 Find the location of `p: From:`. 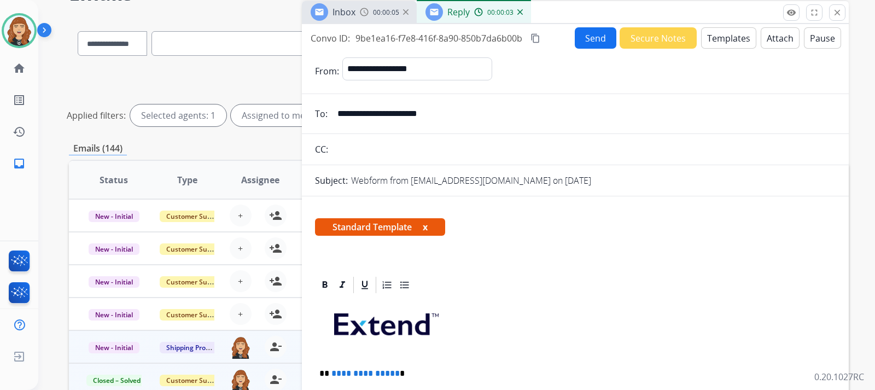

p: From: is located at coordinates (327, 71).